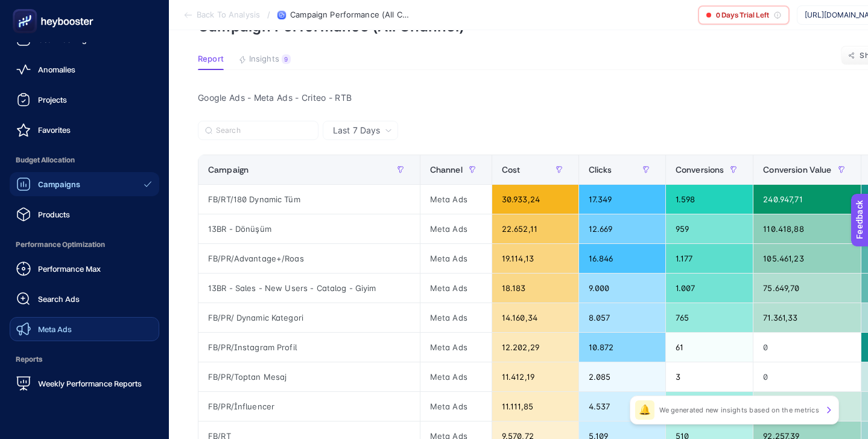 This screenshot has width=868, height=439. Describe the element at coordinates (85, 384) in the screenshot. I see `a: Weekly Performance Reports` at that location.